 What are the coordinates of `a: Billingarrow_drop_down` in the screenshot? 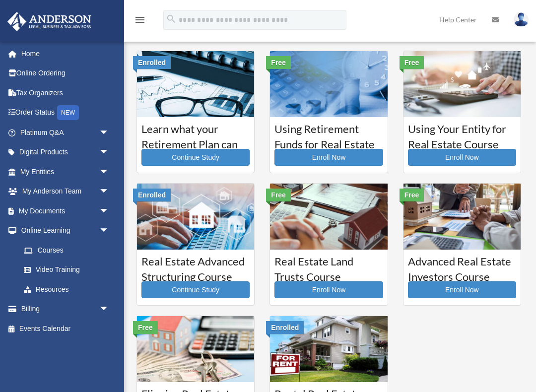 It's located at (65, 309).